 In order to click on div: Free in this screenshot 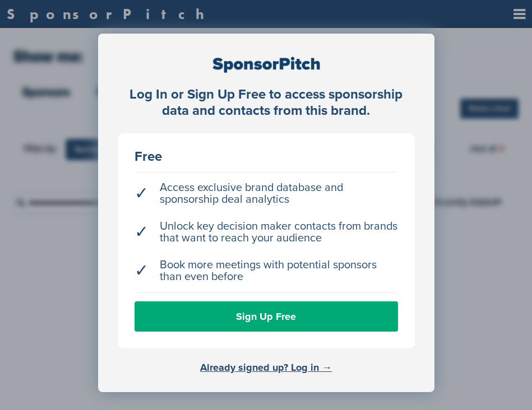, I will do `click(266, 157)`.